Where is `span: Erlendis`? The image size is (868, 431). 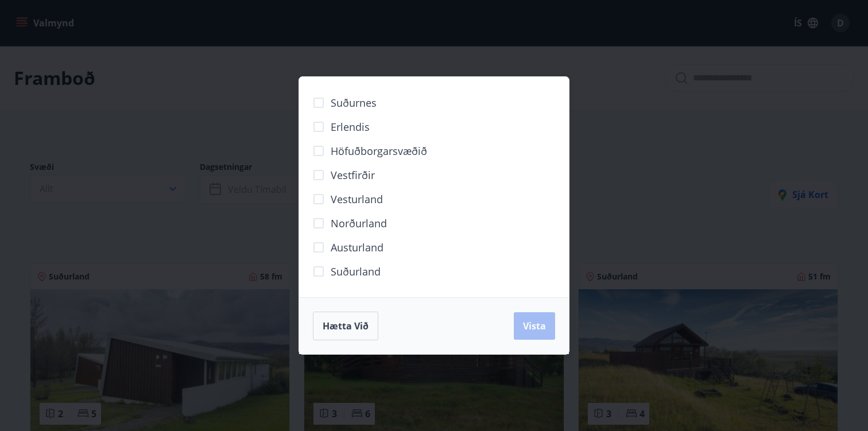
span: Erlendis is located at coordinates (350, 127).